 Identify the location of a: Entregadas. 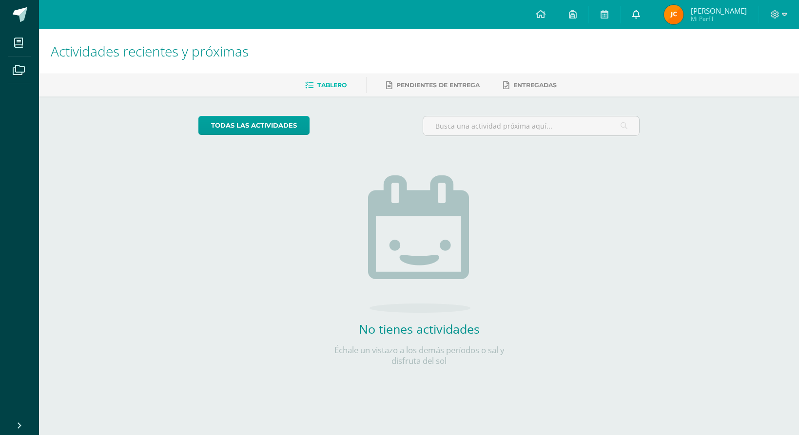
(530, 85).